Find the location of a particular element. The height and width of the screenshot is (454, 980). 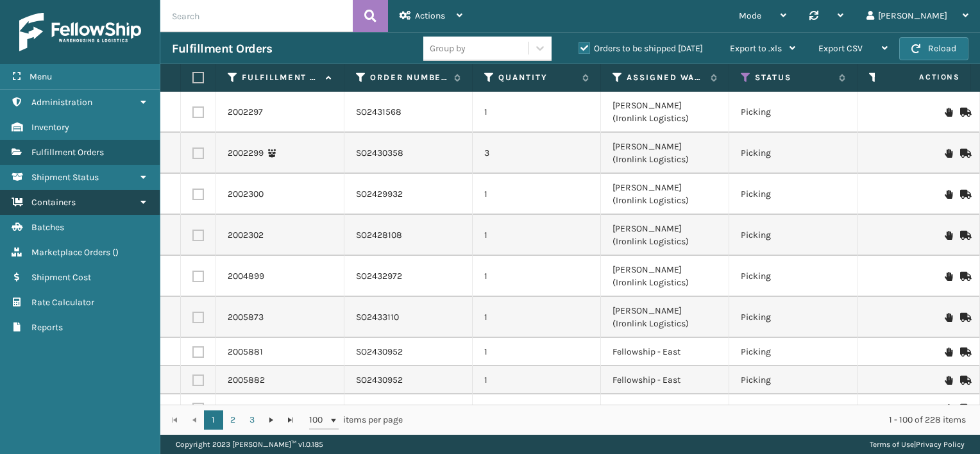

span: Batches is located at coordinates (48, 227).